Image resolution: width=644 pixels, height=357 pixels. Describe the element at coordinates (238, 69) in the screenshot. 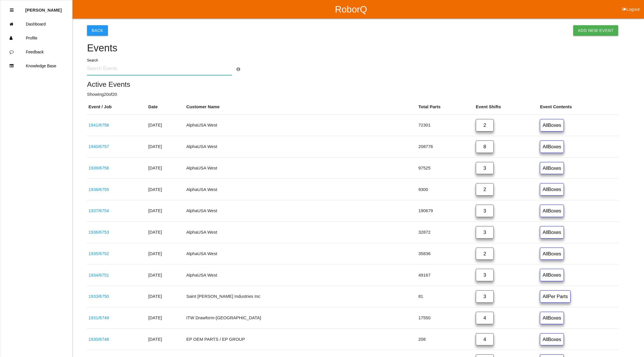

I see `a: Search Info` at that location.